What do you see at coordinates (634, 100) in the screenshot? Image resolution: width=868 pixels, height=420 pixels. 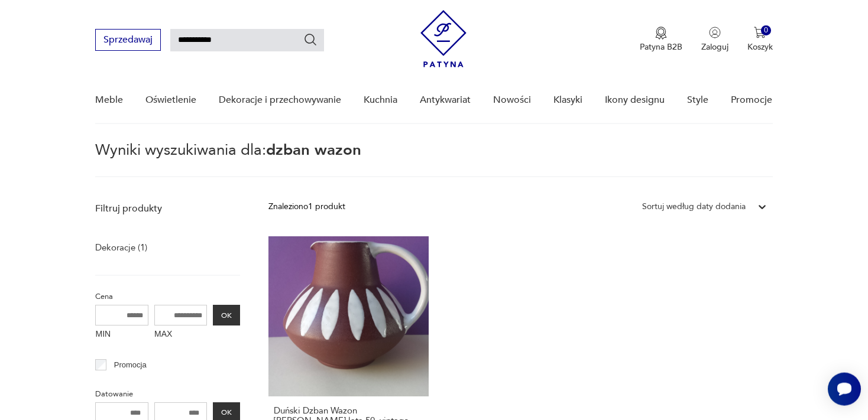 I see `a: Ikony designu` at bounding box center [634, 100].